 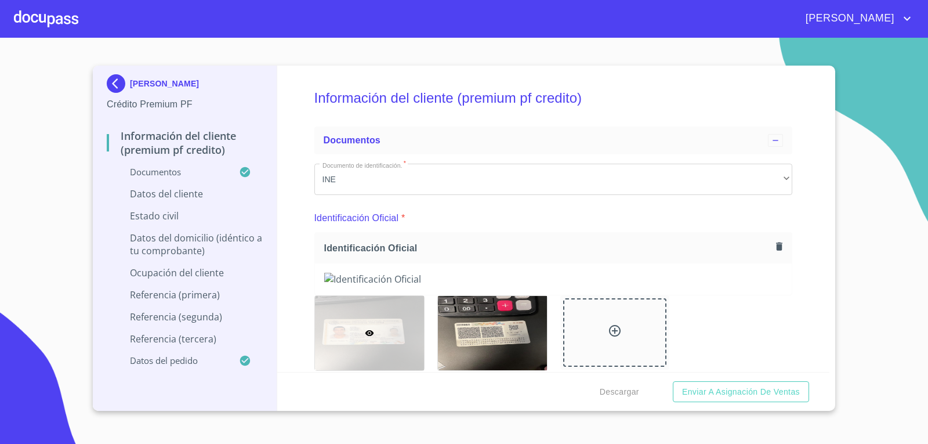 I want to click on p: Referencia (tercera), so click(x=184, y=339).